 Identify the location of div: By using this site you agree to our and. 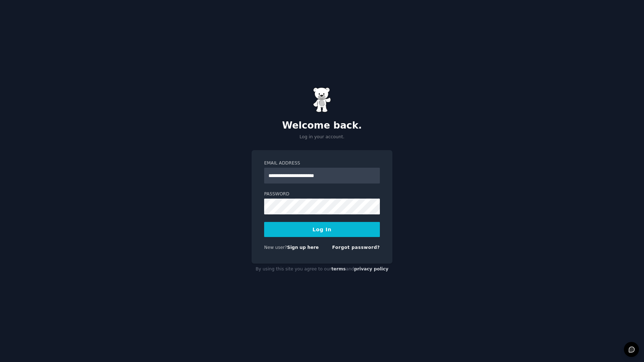
(322, 269).